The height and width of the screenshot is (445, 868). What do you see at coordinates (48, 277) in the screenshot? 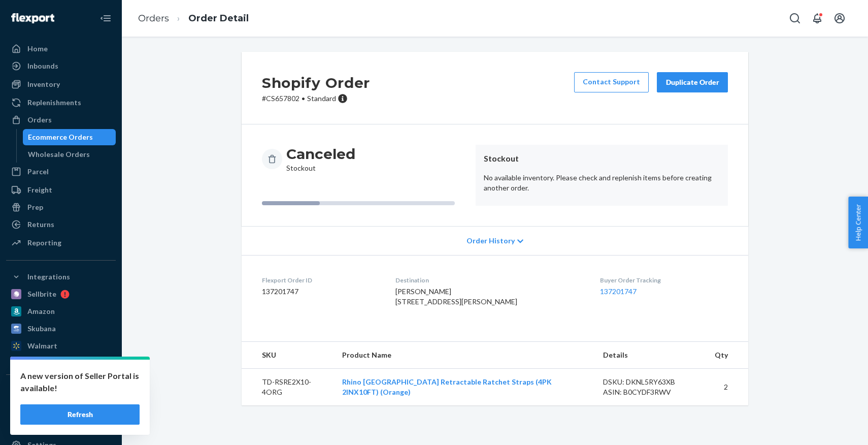
I see `div: Integrations` at bounding box center [48, 277].